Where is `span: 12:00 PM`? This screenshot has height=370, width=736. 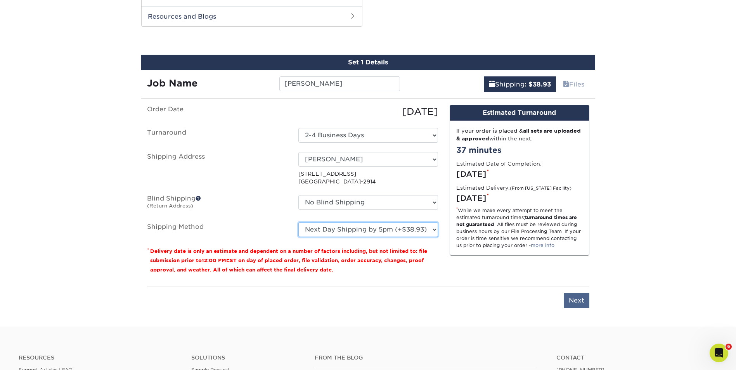
span: 12:00 PM is located at coordinates (214, 260).